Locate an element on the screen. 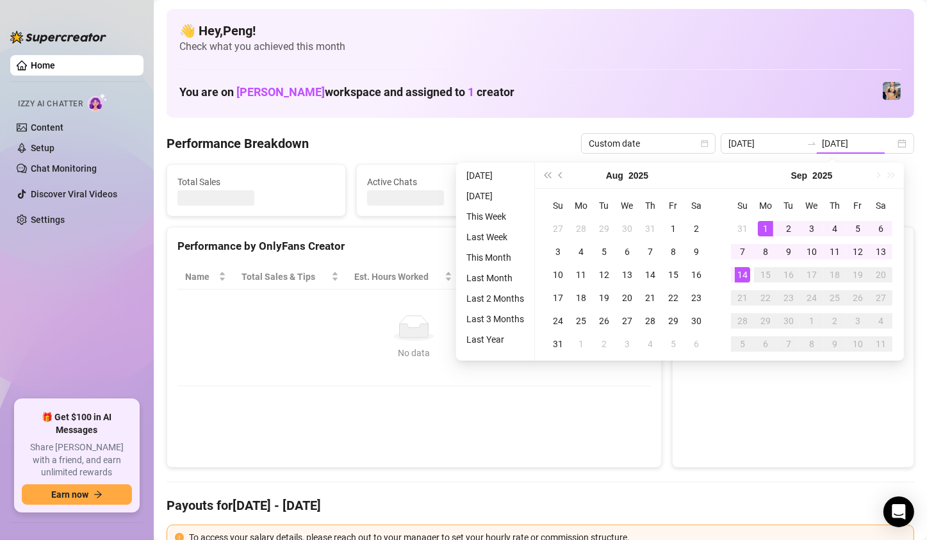  button: Earn nowarrow-right is located at coordinates (77, 494).